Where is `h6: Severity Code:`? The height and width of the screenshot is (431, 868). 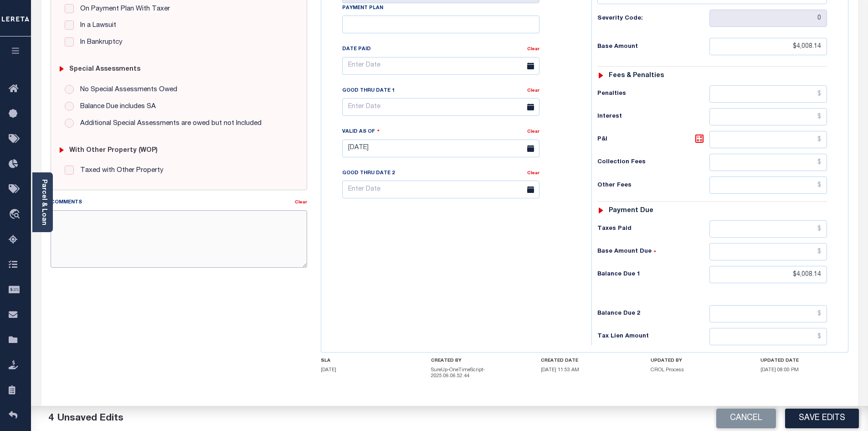 h6: Severity Code: is located at coordinates (653, 19).